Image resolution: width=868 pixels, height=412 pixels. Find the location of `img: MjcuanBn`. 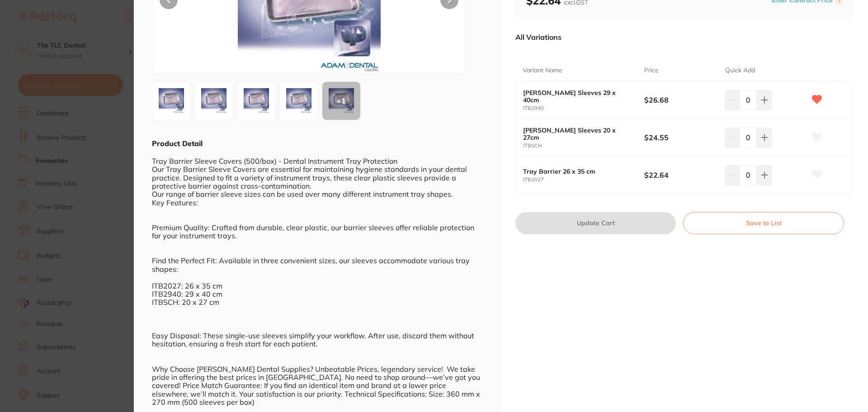

img: MjcuanBn is located at coordinates (171, 101).